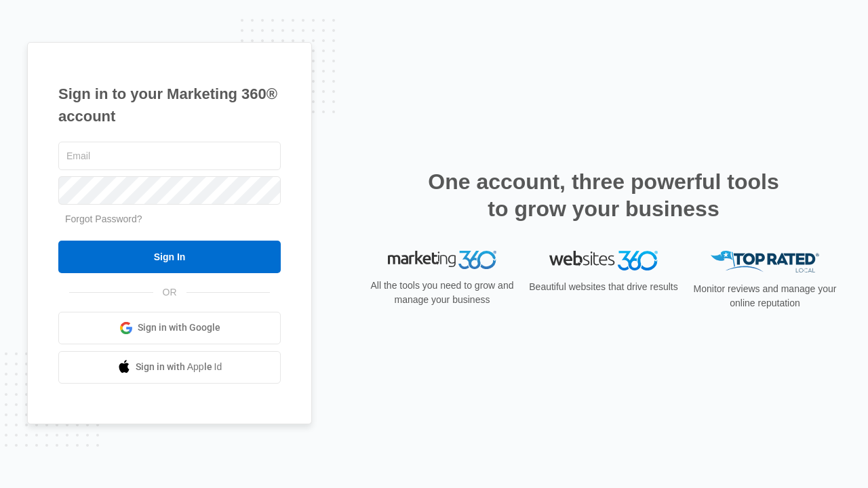 The height and width of the screenshot is (488, 868). I want to click on h1: Sign in to your Marketing 360® account, so click(170, 105).